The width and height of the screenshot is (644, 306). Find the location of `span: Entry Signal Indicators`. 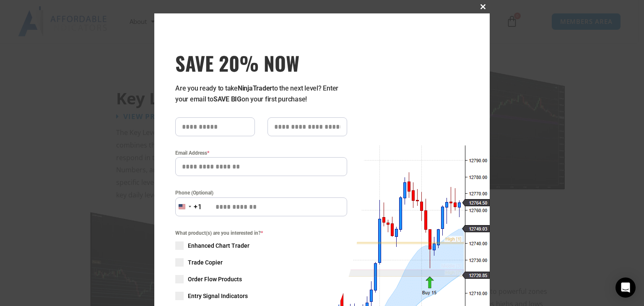

span: Entry Signal Indicators is located at coordinates (217, 296).